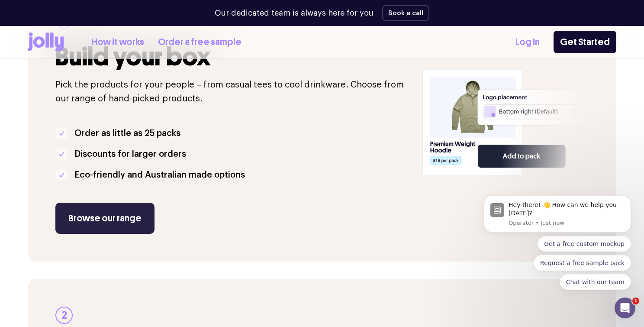 Image resolution: width=644 pixels, height=327 pixels. What do you see at coordinates (64, 315) in the screenshot?
I see `div: 2` at bounding box center [64, 315].